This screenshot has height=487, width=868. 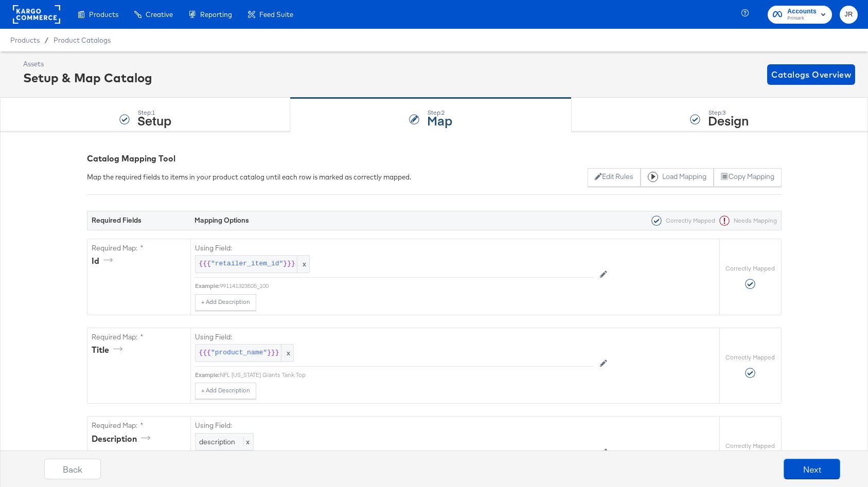 I want to click on button: Load Mapping, so click(x=678, y=178).